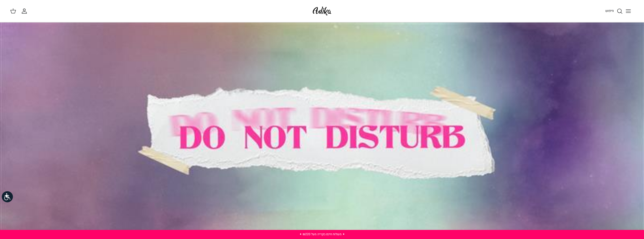 The height and width of the screenshot is (239, 644). What do you see at coordinates (322, 234) in the screenshot?
I see `a: ✦ משלוח חינם בקנייה מעל ₪220 ✦` at bounding box center [322, 234].